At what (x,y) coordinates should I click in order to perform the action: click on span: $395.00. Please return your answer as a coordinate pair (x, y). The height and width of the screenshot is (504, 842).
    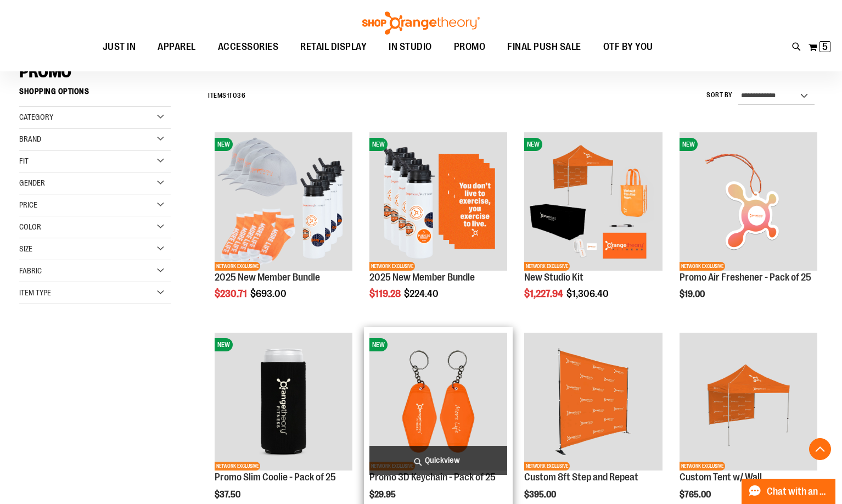
    Looking at the image, I should click on (541, 495).